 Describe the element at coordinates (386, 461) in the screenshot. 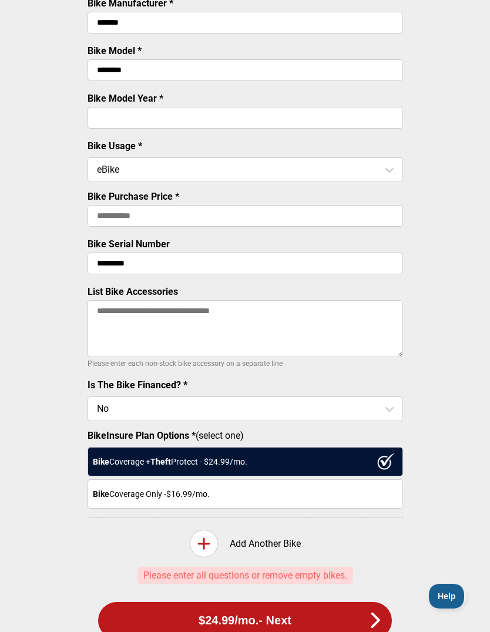

I see `img: ux1sgP1Haf775SAghJI38DyDlYP+32lKFAAAAAElFTkSuQmCC` at that location.